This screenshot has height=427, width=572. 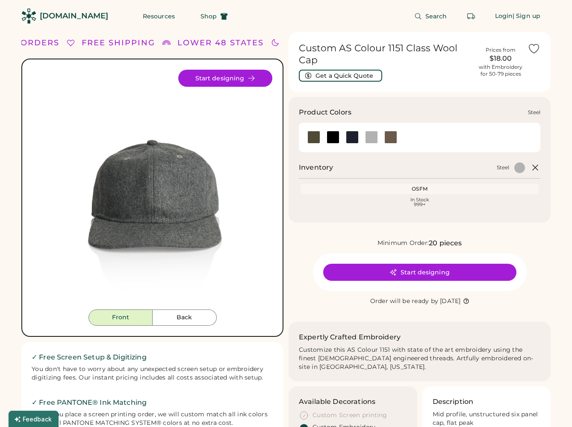 What do you see at coordinates (500, 59) in the screenshot?
I see `div: $18.00` at bounding box center [500, 59].